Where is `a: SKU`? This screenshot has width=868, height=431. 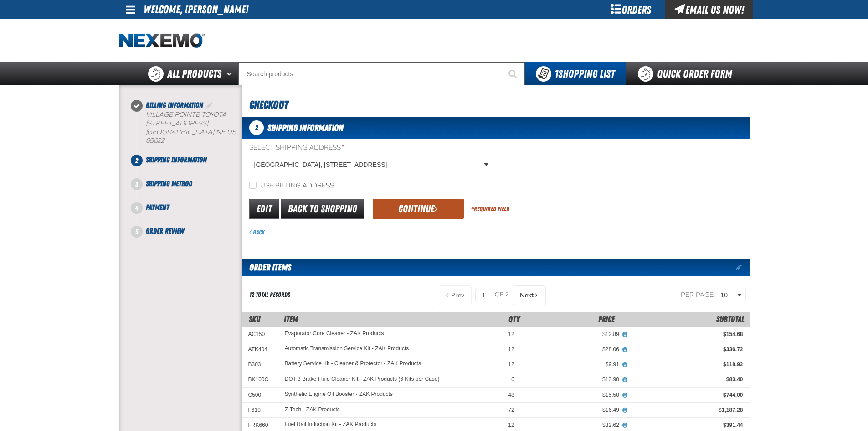
a: SKU is located at coordinates (254, 319).